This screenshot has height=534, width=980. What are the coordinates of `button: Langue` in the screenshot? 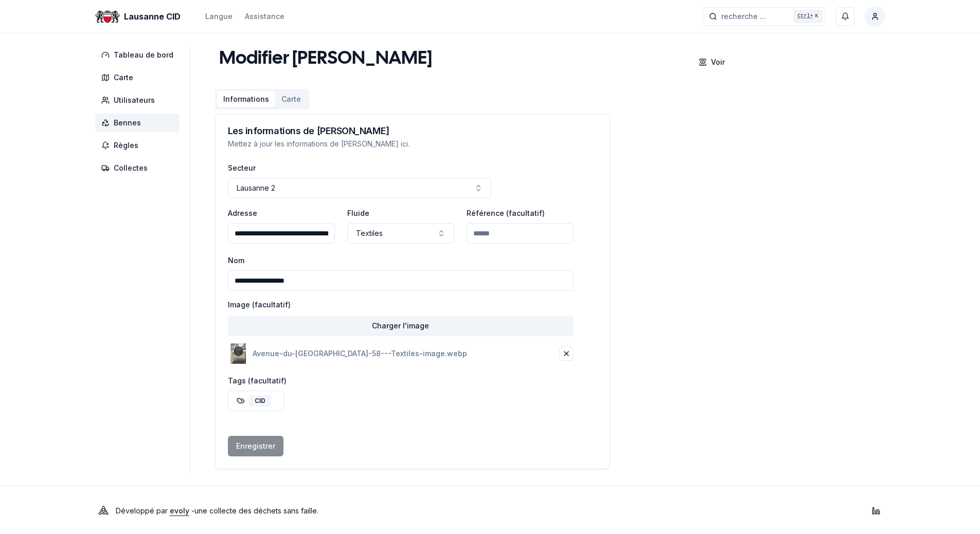 It's located at (218, 17).